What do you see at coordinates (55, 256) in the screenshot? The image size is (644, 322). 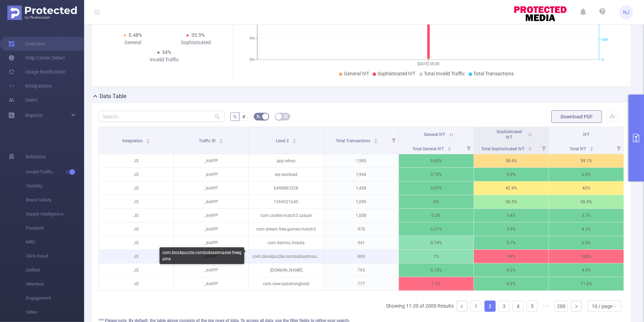 I see `span: Click Fraud` at bounding box center [55, 256].